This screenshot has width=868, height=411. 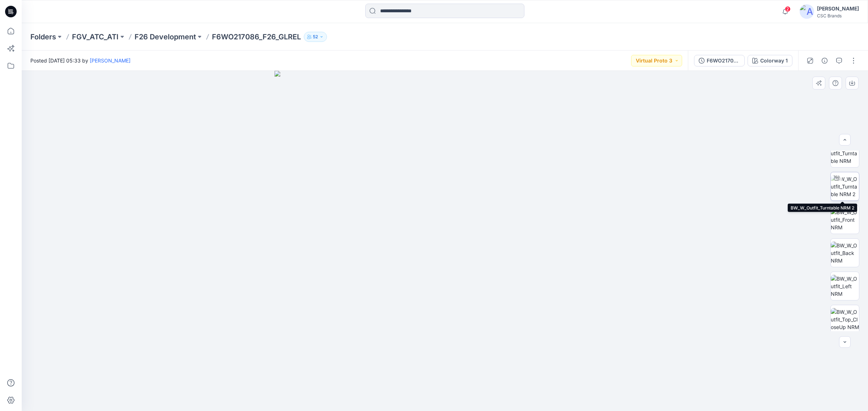 What do you see at coordinates (845, 219) in the screenshot?
I see `img: BW_W_Outfit_Front NRM` at bounding box center [845, 219].